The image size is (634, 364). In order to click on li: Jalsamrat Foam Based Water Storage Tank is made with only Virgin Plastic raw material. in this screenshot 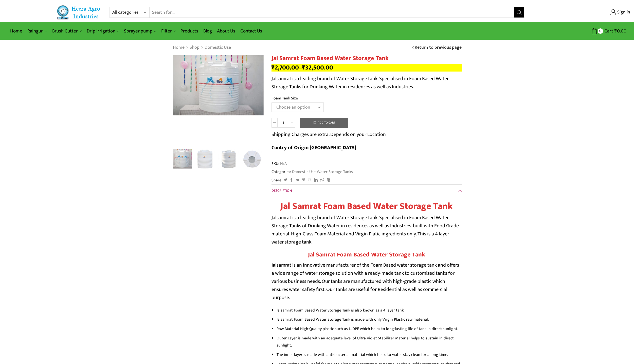, I will do `click(369, 319)`.